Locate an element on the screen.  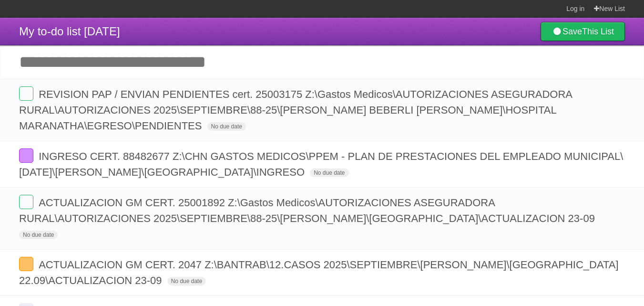
a: SaveThis List is located at coordinates (582, 31).